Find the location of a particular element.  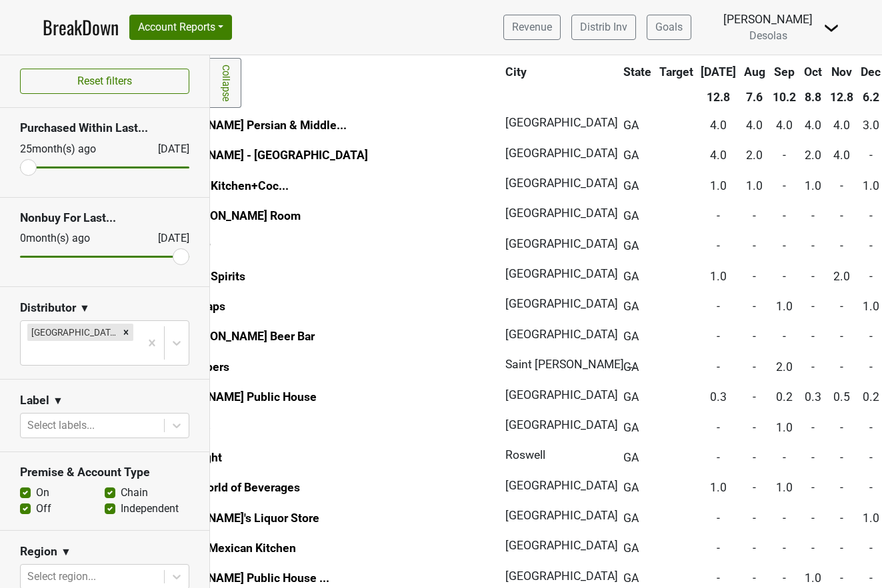

div: 0 month(s) ago is located at coordinates (73, 239).